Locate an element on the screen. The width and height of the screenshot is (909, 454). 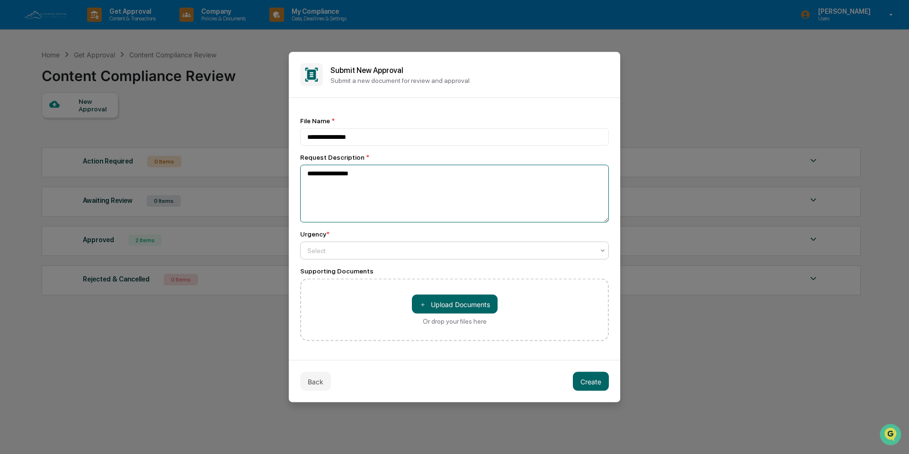
div: Urgency is located at coordinates (315, 234).